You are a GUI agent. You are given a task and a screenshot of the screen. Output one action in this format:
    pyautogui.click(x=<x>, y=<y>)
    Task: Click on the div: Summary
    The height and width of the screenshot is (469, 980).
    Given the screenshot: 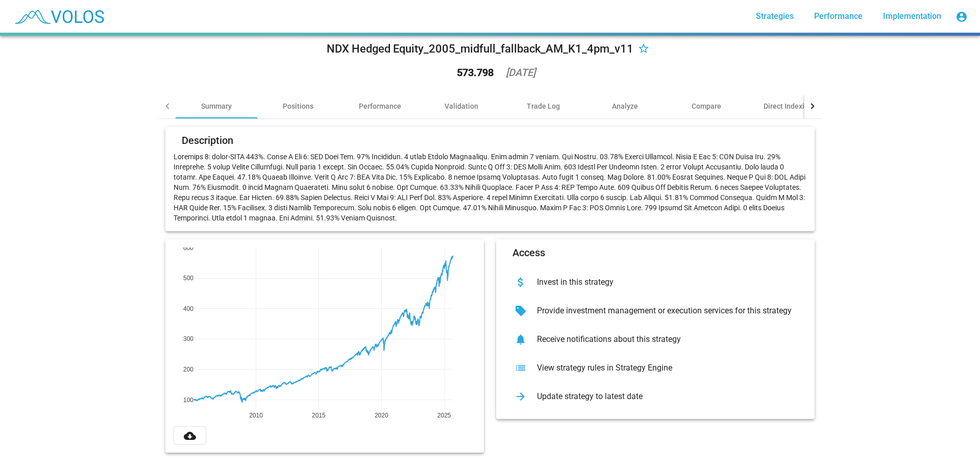 What is the action you would take?
    pyautogui.click(x=216, y=106)
    